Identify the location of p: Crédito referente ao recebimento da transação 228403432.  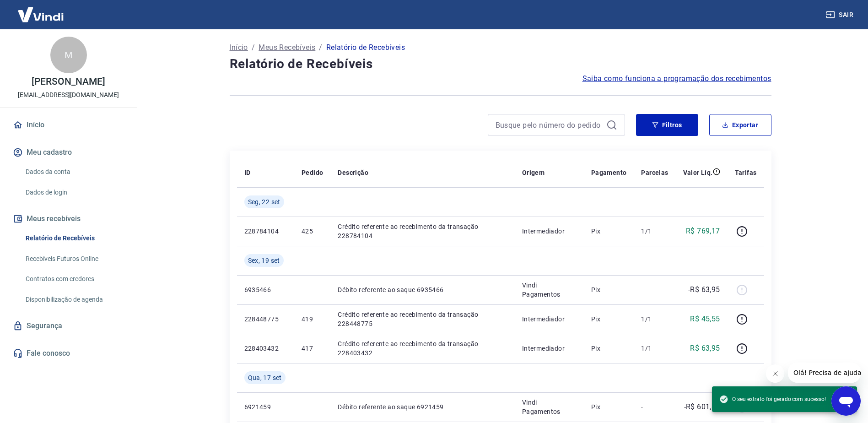
(423, 349).